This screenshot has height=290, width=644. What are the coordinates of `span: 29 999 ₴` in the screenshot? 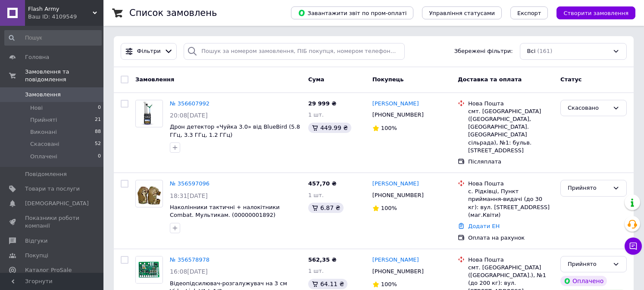 It's located at (322, 104).